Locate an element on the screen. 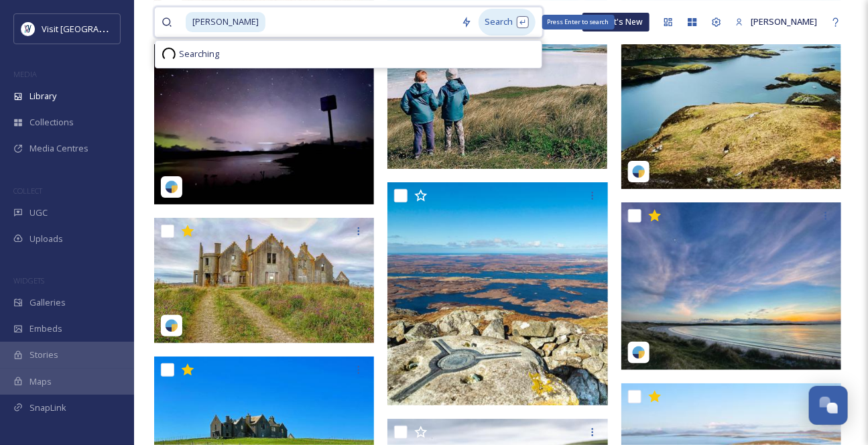 The width and height of the screenshot is (868, 445). span: Uploads is located at coordinates (46, 239).